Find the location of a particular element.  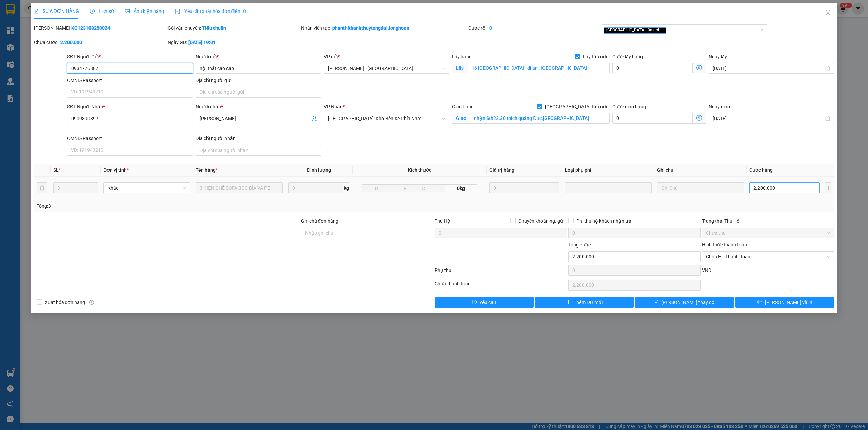

button: exclamation-circleYêu cầu is located at coordinates (484, 302).